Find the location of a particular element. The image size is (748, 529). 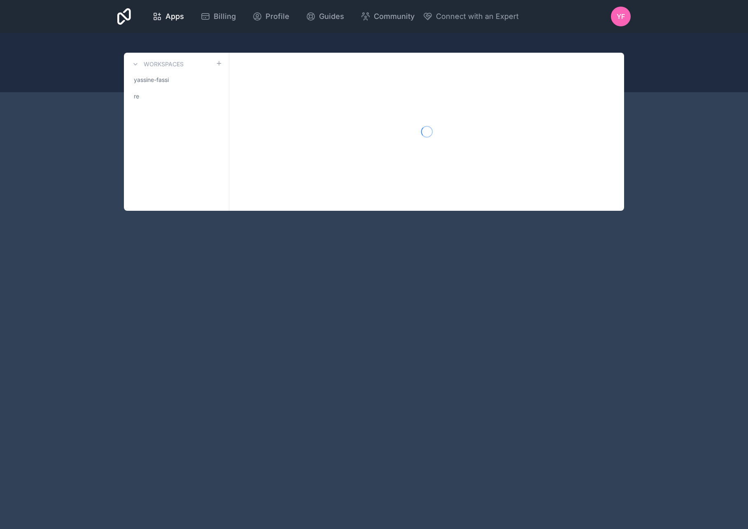

a: Guides is located at coordinates (325, 16).